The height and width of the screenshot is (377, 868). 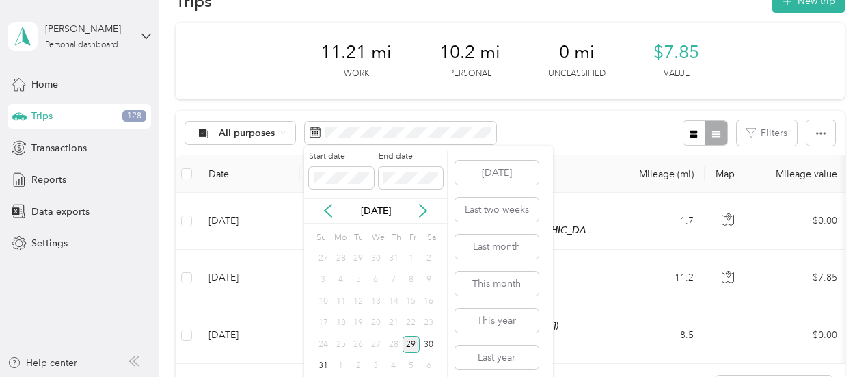 What do you see at coordinates (429, 301) in the screenshot?
I see `div: 16` at bounding box center [429, 301].